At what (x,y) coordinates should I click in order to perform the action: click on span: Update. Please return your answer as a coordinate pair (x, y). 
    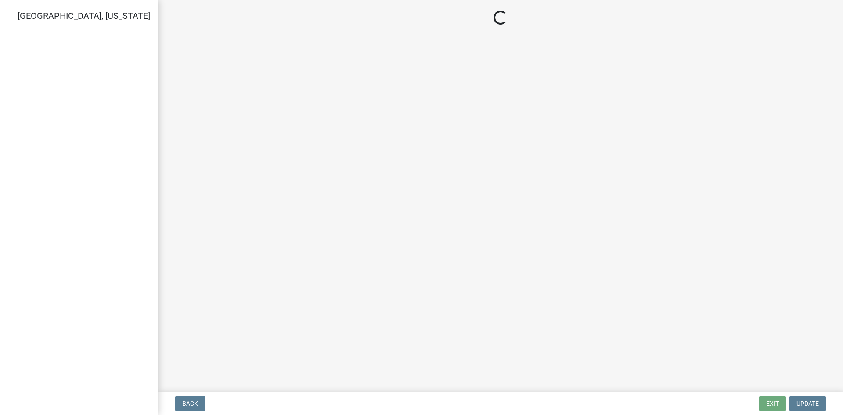
    Looking at the image, I should click on (807, 403).